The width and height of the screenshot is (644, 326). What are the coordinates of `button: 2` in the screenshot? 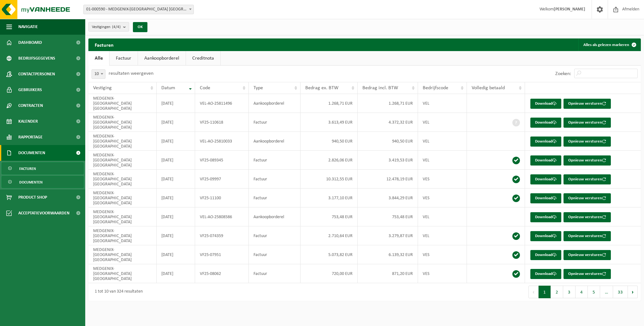 It's located at (557, 292).